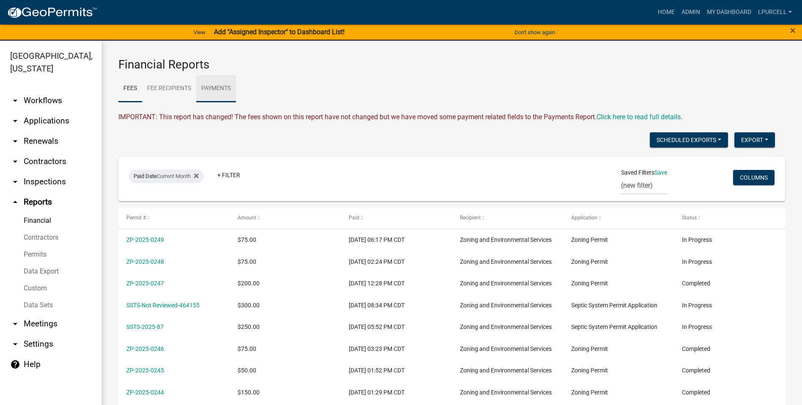 This screenshot has height=405, width=802. What do you see at coordinates (728, 12) in the screenshot?
I see `a: My Dashboard` at bounding box center [728, 12].